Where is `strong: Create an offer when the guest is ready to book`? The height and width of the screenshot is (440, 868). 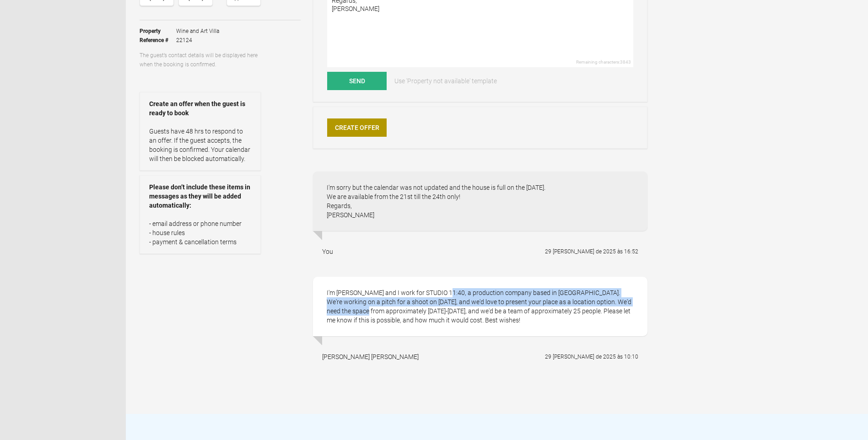
strong: Create an offer when the guest is ready to book is located at coordinates (200, 109).